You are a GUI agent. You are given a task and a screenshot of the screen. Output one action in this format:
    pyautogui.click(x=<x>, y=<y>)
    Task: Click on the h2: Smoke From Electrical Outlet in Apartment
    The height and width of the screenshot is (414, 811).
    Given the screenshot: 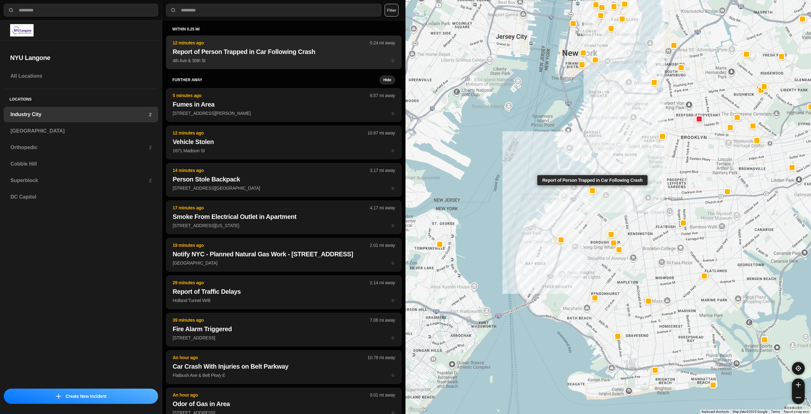 What is the action you would take?
    pyautogui.click(x=284, y=216)
    